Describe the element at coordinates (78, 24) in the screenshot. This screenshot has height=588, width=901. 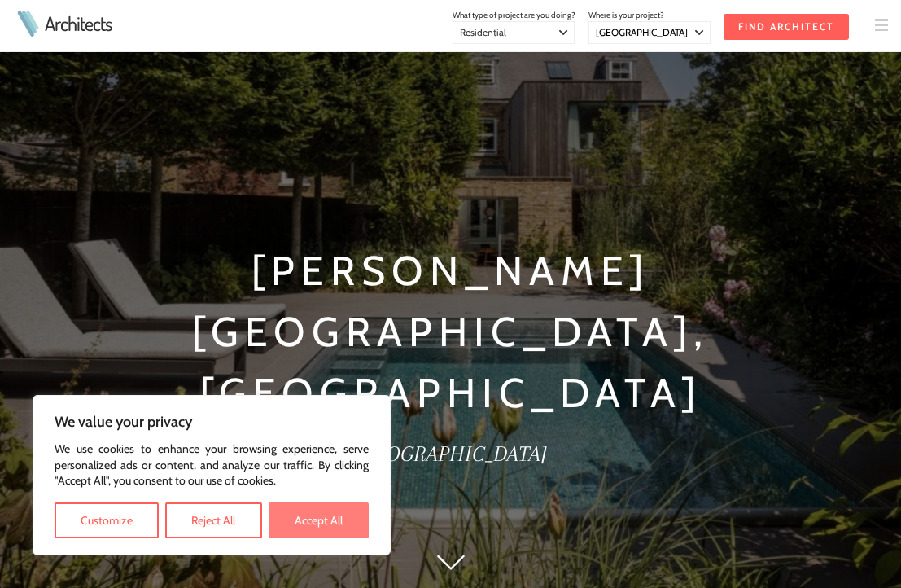
I see `a: Architects` at that location.